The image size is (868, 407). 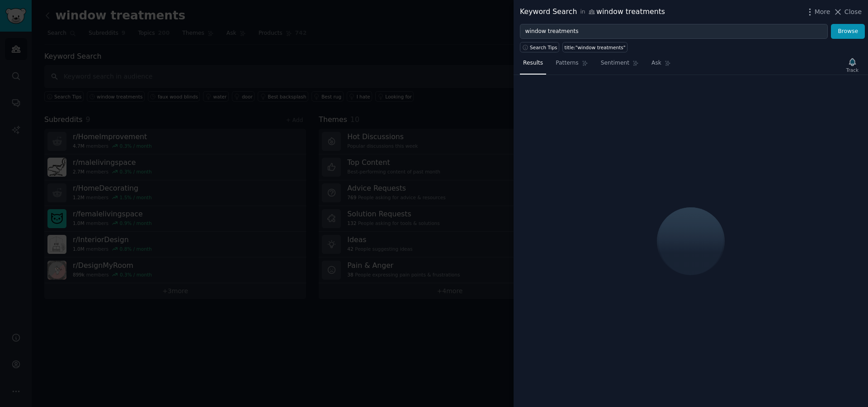 I want to click on span: Ask, so click(x=657, y=63).